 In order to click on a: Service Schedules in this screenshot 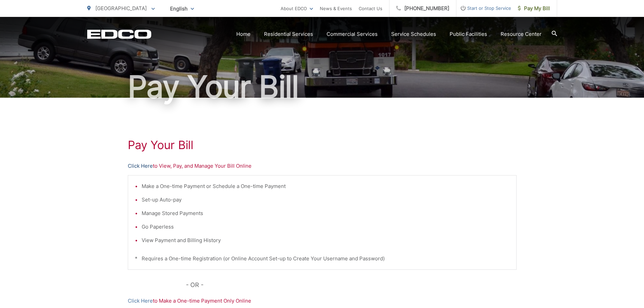, I will do `click(413, 34)`.